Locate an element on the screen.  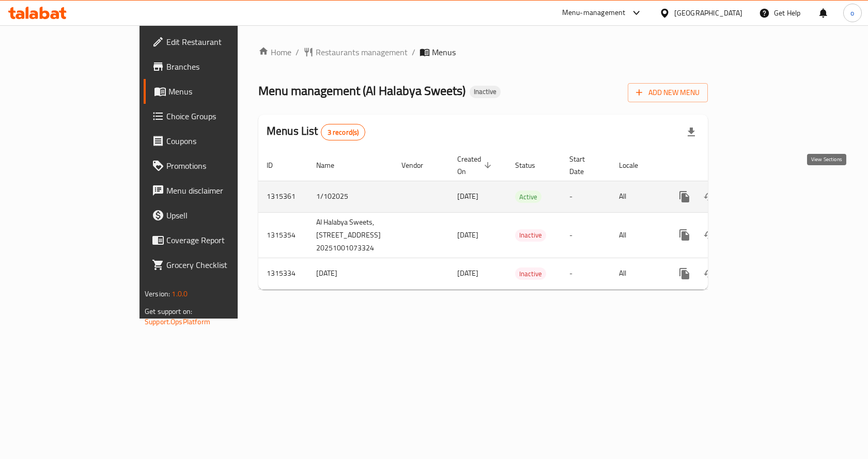
a: Choice Groups is located at coordinates (214, 117).